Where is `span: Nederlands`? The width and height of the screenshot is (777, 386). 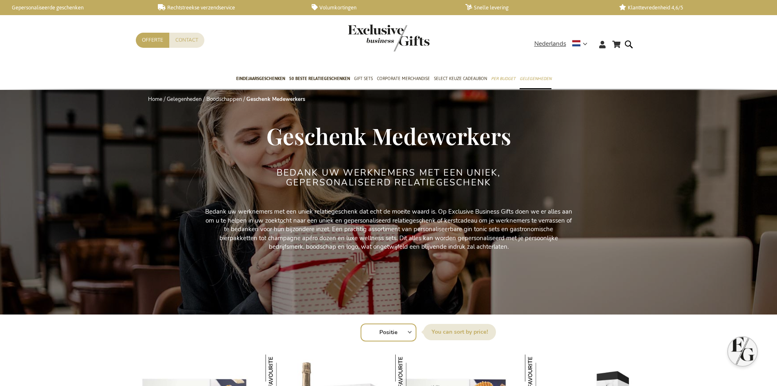
span: Nederlands is located at coordinates (551, 44).